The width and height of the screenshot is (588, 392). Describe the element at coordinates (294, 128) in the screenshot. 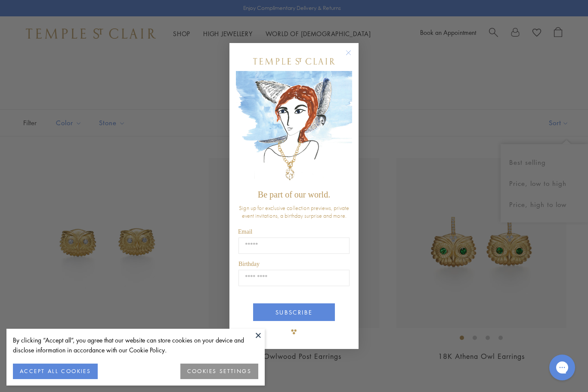

I see `img: c4a9eb12-d91a-4d4a-8ee0-386386f4f338.jpeg` at that location.